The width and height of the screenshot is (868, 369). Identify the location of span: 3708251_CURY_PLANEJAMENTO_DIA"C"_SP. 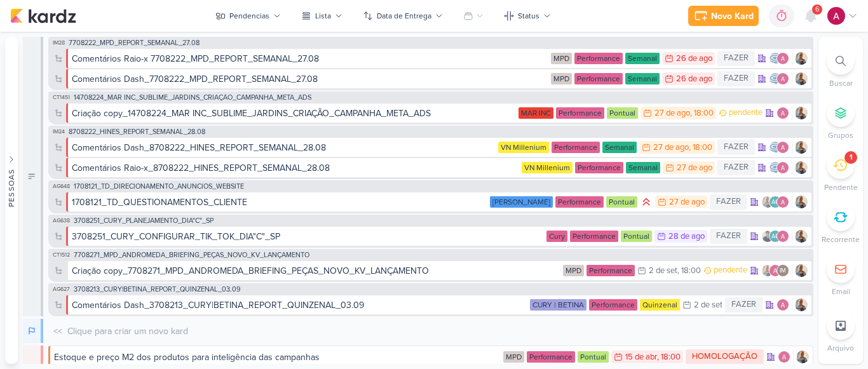
(143, 220).